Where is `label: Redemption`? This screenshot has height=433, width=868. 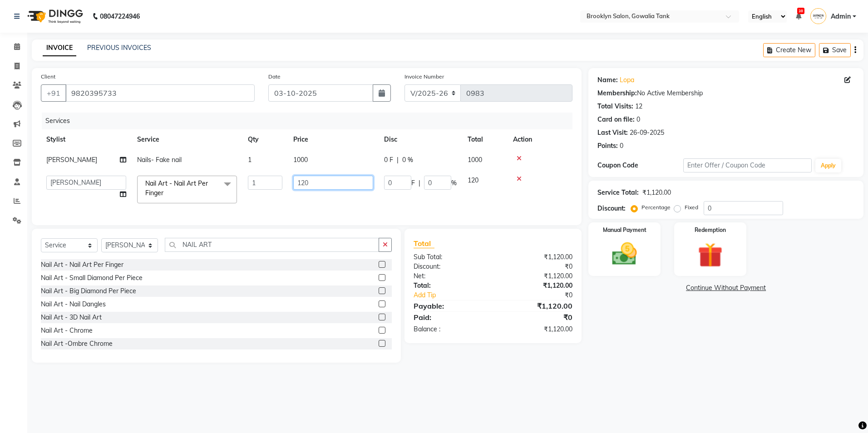
label: Redemption is located at coordinates (710, 230).